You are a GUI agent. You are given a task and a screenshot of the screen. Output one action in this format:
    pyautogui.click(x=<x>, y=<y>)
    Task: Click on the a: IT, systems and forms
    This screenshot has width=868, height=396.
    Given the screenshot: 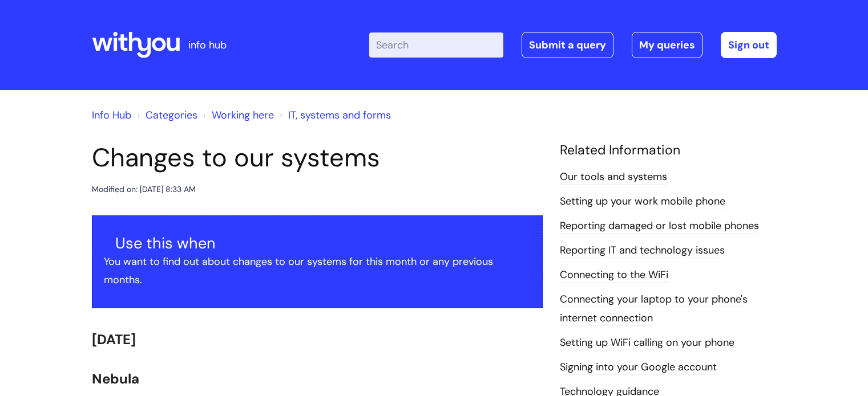 What is the action you would take?
    pyautogui.click(x=340, y=115)
    